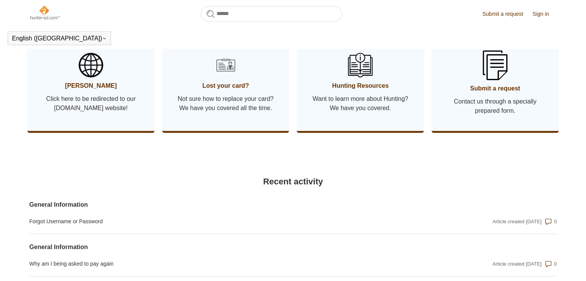  I want to click on h2: Recent activity, so click(293, 181).